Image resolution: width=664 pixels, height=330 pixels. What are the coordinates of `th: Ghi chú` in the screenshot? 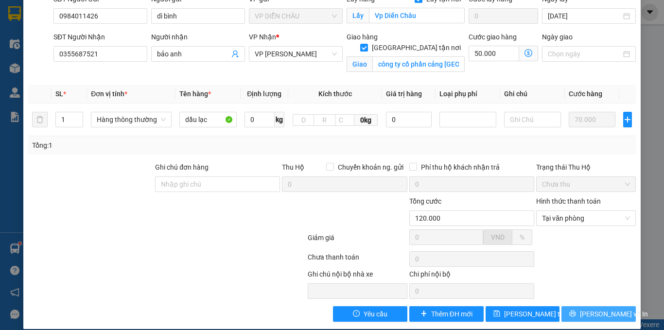 It's located at (532, 94).